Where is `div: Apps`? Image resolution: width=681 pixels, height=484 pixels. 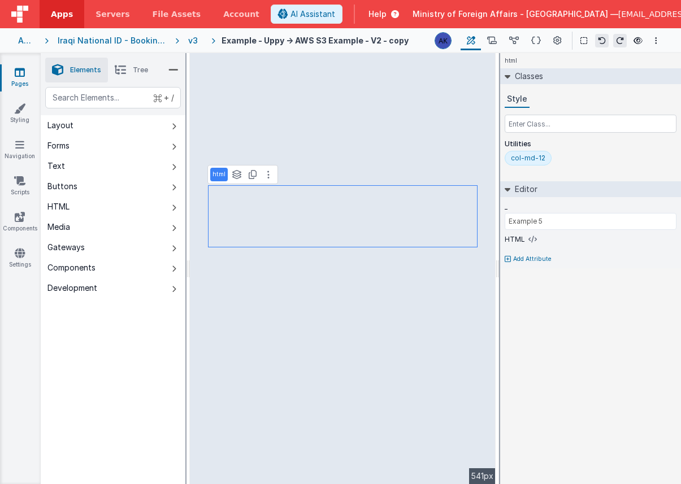 div: Apps is located at coordinates (27, 41).